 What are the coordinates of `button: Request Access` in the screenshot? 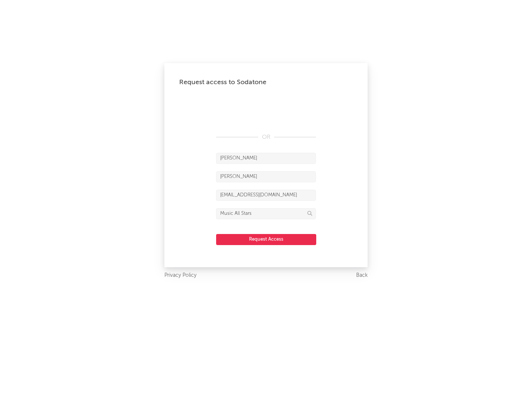 It's located at (266, 240).